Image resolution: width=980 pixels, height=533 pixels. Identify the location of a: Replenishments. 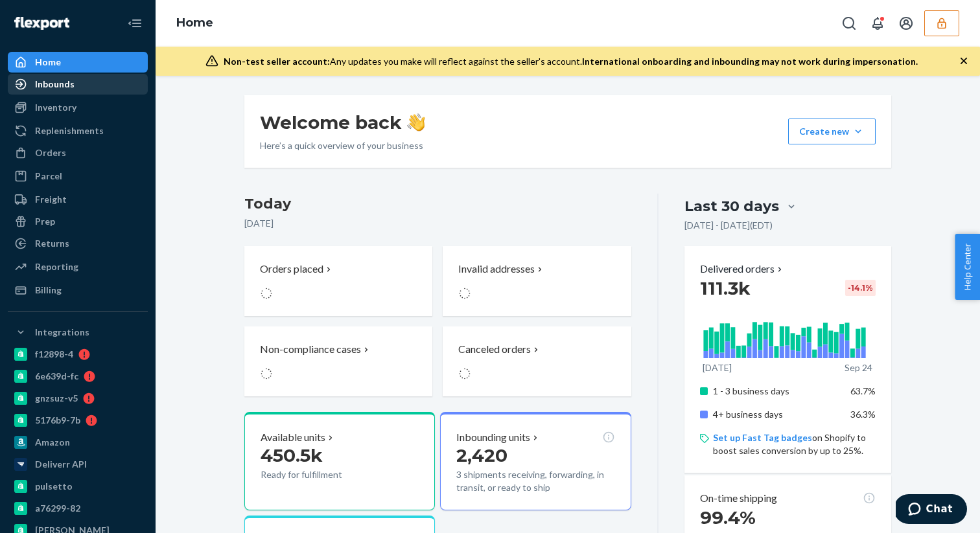
(78, 131).